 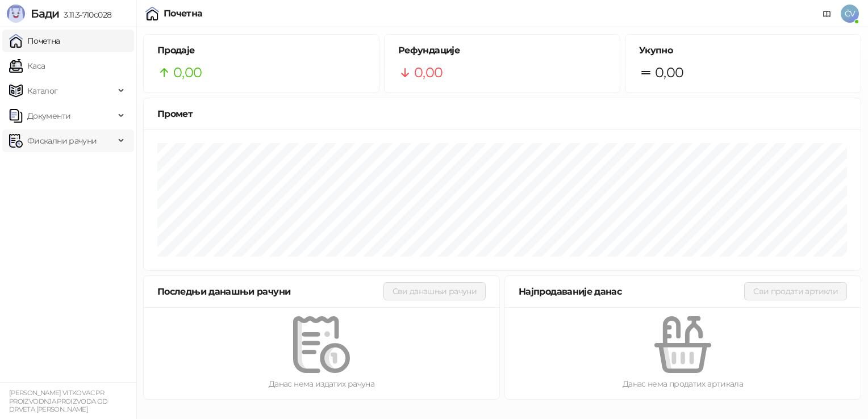 I want to click on img: Logo, so click(x=16, y=14).